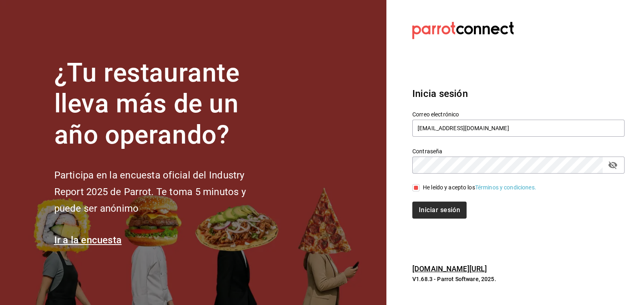 This screenshot has width=644, height=305. What do you see at coordinates (519, 279) in the screenshot?
I see `p: V1.68.3 - Parrot Software, 2025.` at bounding box center [519, 279].